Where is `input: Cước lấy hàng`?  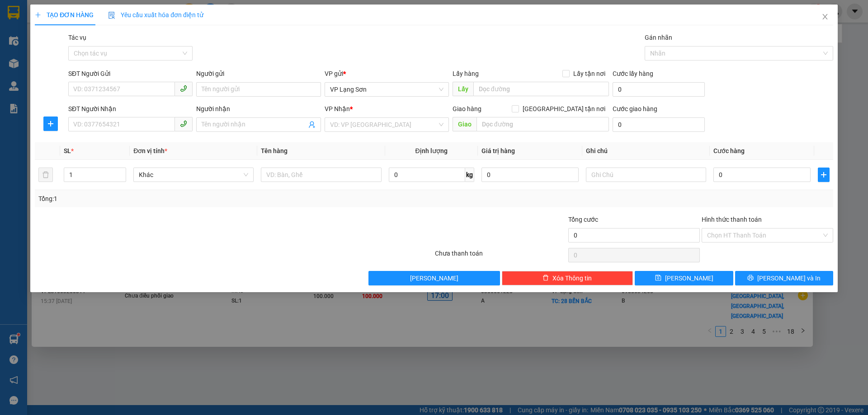
input: Cước lấy hàng is located at coordinates (659, 90).